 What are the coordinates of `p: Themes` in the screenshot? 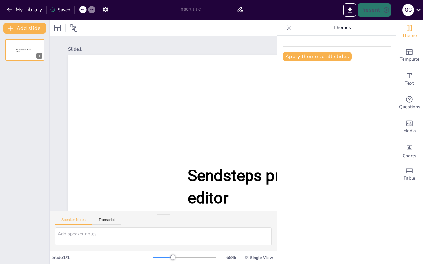 It's located at (342, 28).